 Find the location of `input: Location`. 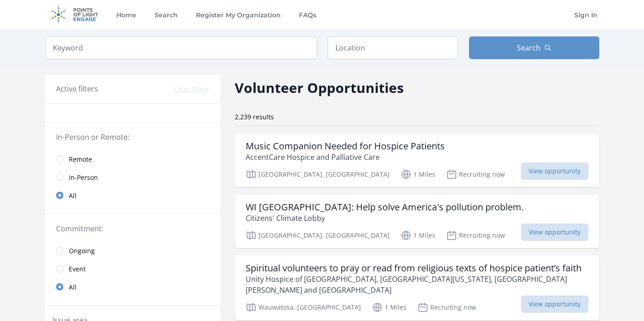

input: Location is located at coordinates (393, 48).